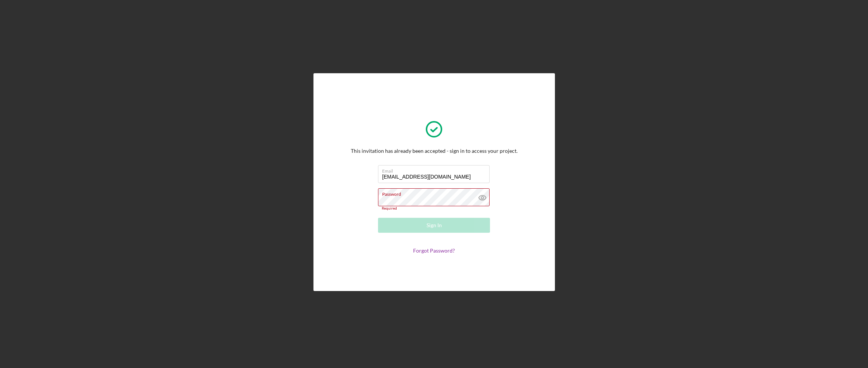  I want to click on label: Email, so click(436, 169).